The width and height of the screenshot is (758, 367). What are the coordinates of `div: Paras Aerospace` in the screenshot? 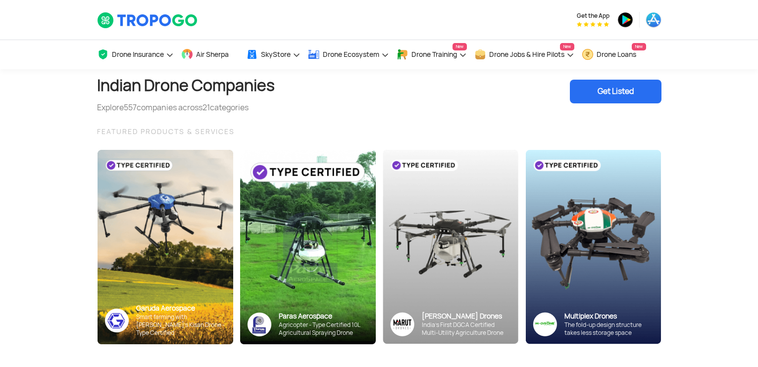 It's located at (323, 316).